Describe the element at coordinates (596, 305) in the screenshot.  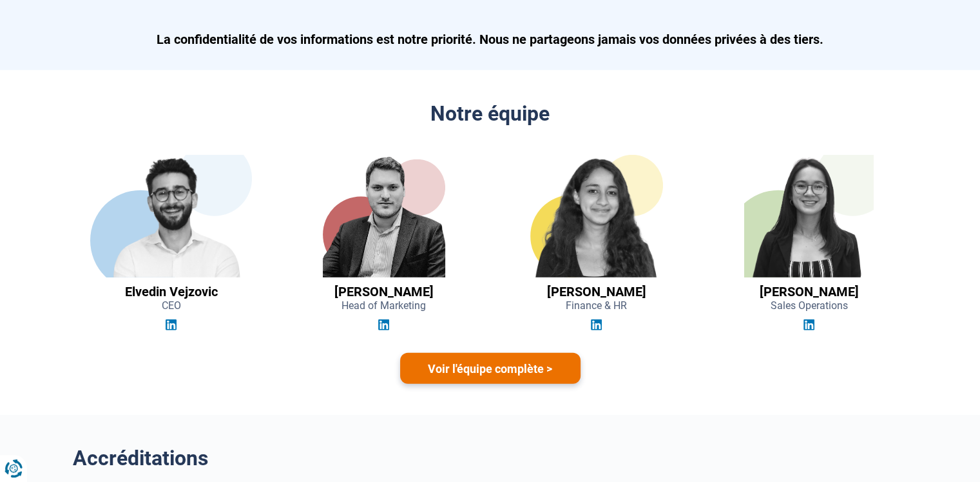
I see `span: Finance & HR` at that location.